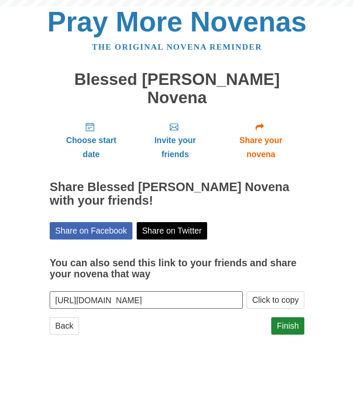 This screenshot has width=354, height=420. What do you see at coordinates (172, 231) in the screenshot?
I see `a: Share on Twitter` at bounding box center [172, 231].